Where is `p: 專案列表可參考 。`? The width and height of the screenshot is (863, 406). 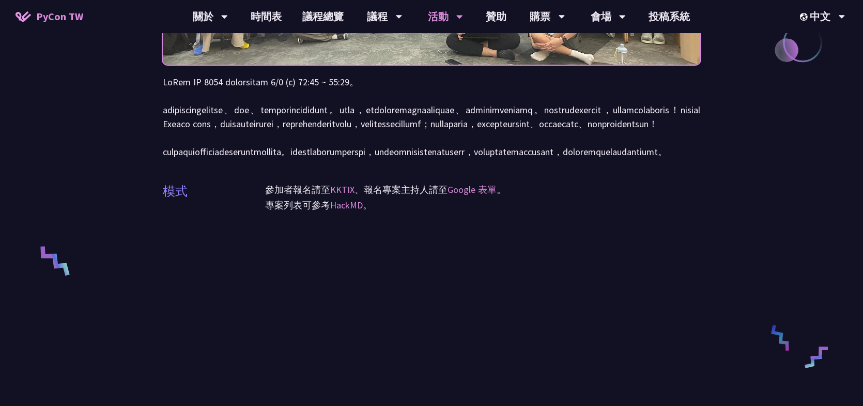 p: 專案列表可參考 。 is located at coordinates (483, 205).